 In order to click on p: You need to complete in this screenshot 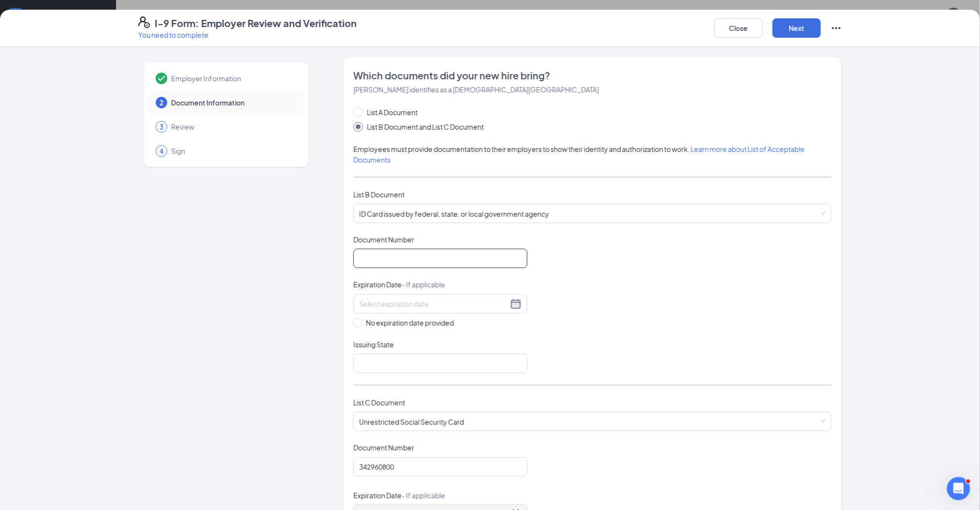, I will do `click(248, 35)`.